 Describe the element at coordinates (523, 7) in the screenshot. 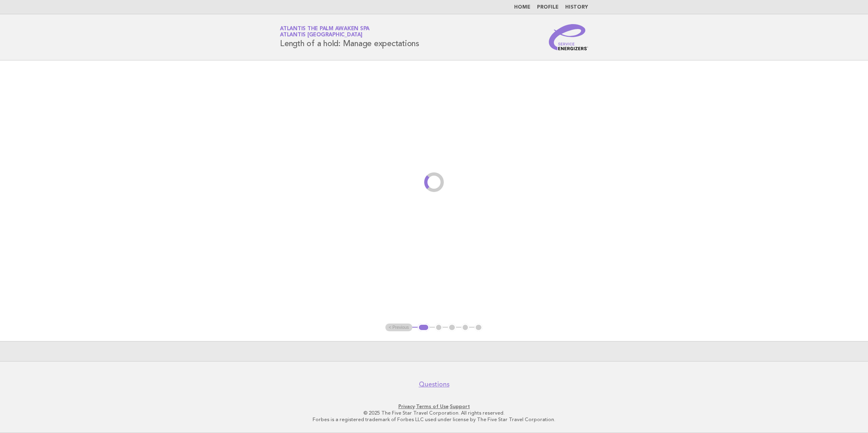

I see `a: Home` at that location.